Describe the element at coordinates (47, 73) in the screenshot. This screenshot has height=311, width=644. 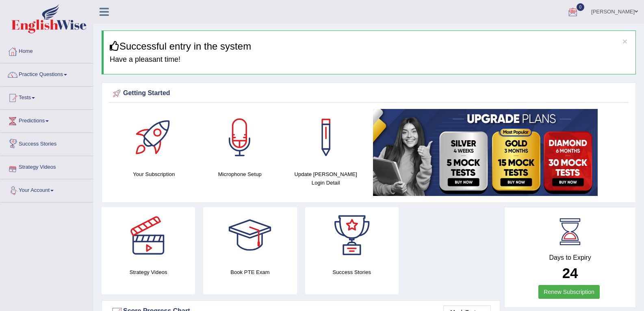
I see `a: Practice Questions` at that location.